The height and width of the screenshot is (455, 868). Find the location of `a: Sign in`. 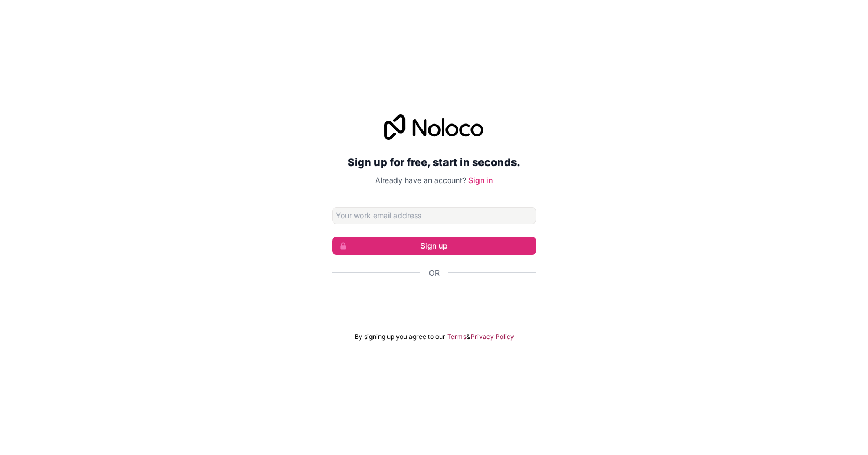

a: Sign in is located at coordinates (481, 180).